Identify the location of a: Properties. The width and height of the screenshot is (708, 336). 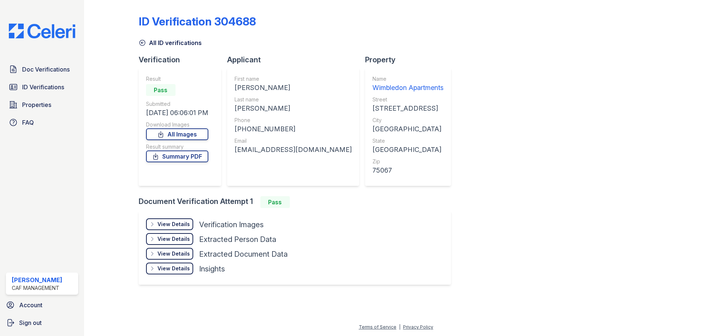
(42, 105).